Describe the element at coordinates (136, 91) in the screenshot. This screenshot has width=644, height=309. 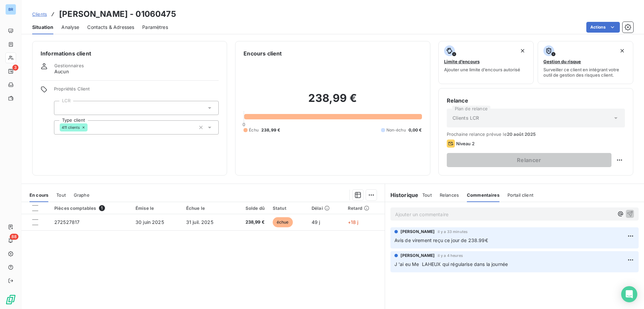
I see `span: Propriétés Client` at that location.